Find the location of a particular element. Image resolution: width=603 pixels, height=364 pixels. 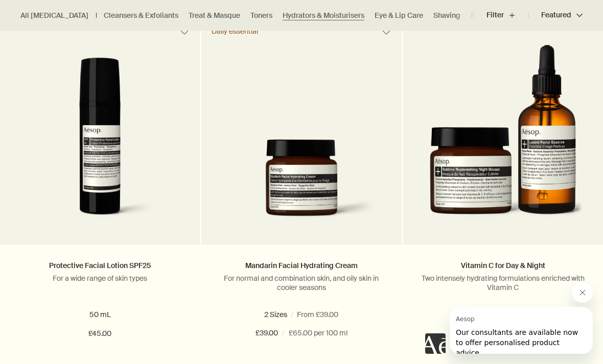

img: Protective Facial Lotion SPF25 in black bottle is located at coordinates (99, 143).